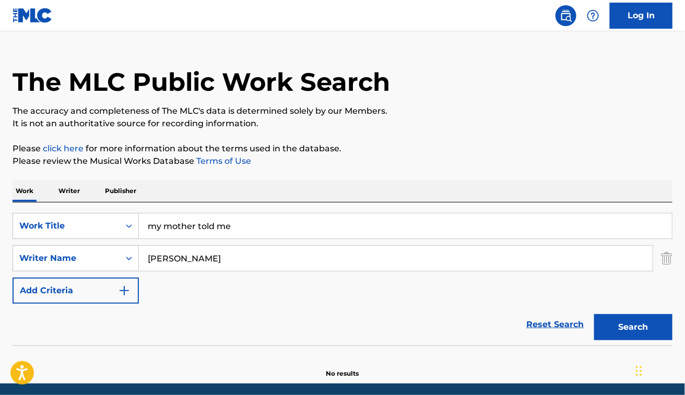 This screenshot has width=685, height=395. I want to click on p: Publisher, so click(121, 191).